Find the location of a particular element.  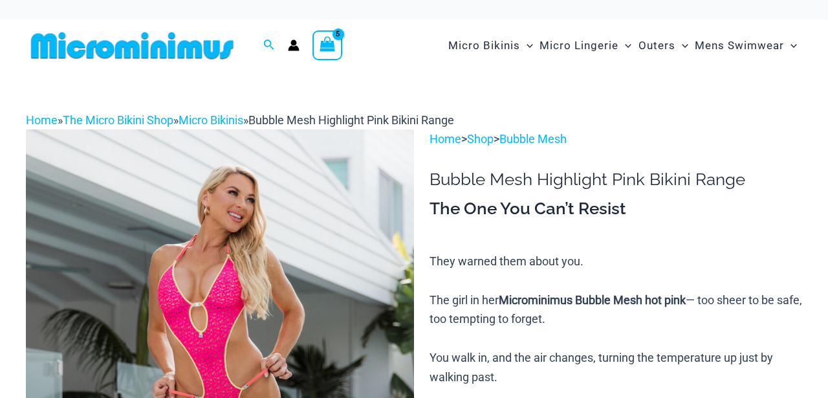

a: Micro LingerieMenu ToggleMenu Toggle is located at coordinates (585, 45).